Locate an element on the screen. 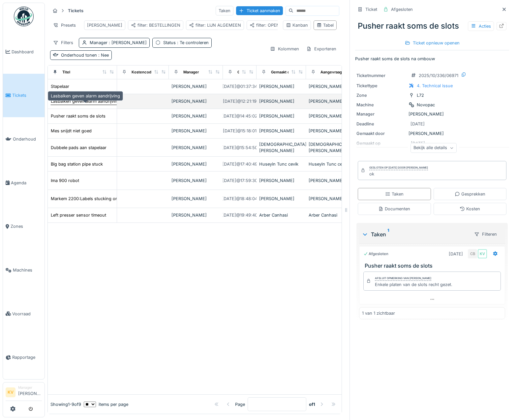 The height and width of the screenshot is (420, 517). div: Gemaakt op is located at coordinates (248, 72).